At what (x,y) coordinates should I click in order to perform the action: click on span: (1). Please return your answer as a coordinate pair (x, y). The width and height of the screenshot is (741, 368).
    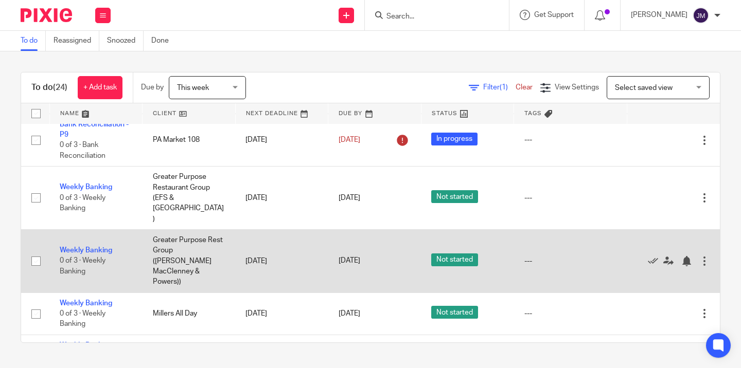
    Looking at the image, I should click on (504, 87).